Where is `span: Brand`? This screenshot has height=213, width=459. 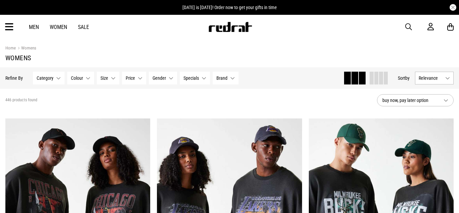
span: Brand is located at coordinates (222, 78).